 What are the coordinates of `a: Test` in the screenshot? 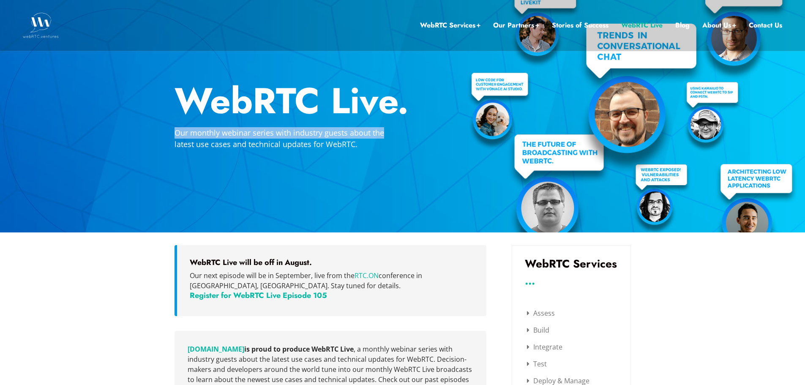 It's located at (537, 364).